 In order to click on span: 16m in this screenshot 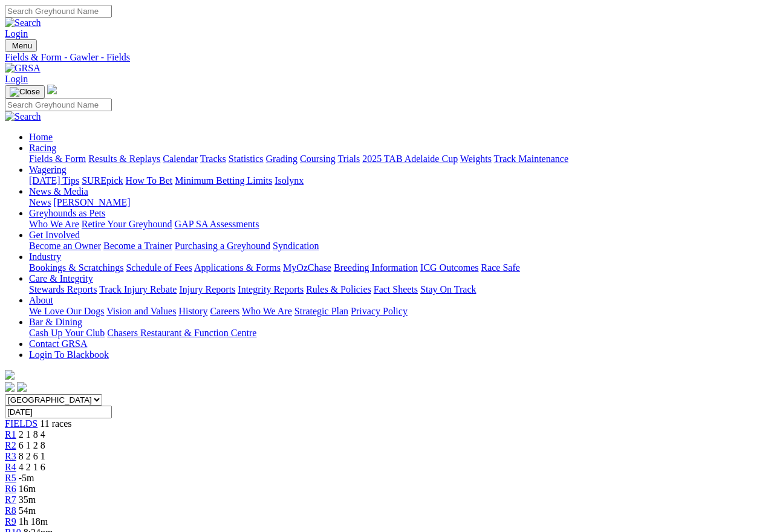, I will do `click(27, 488)`.